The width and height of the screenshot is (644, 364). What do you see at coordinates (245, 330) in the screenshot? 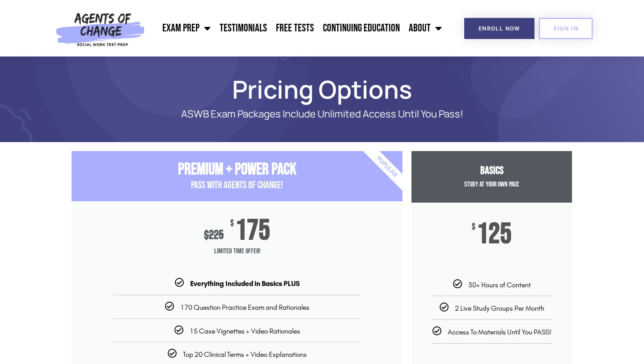
I see `span: 15 Case Vignettes + Video Rationales` at bounding box center [245, 330].